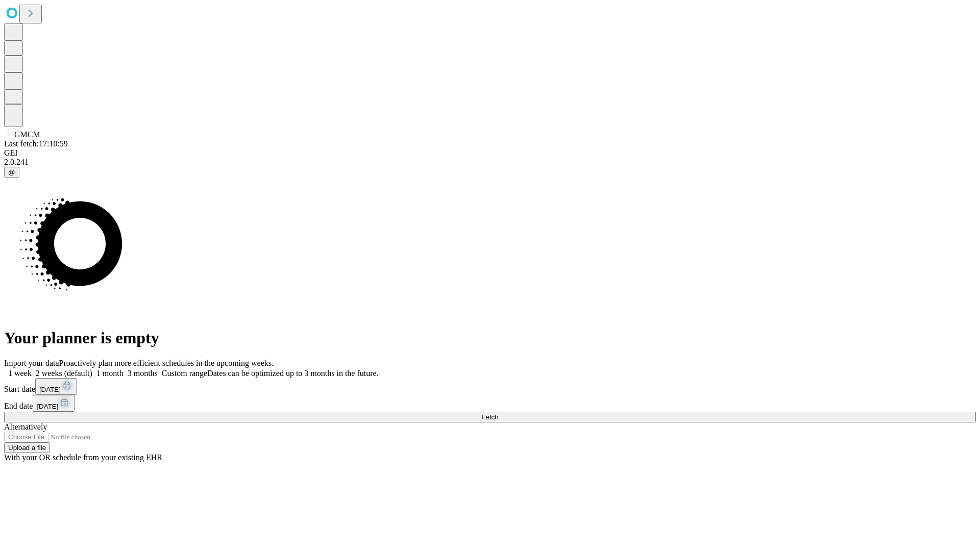 This screenshot has width=980, height=551. What do you see at coordinates (490, 417) in the screenshot?
I see `button: Fetch` at bounding box center [490, 417].